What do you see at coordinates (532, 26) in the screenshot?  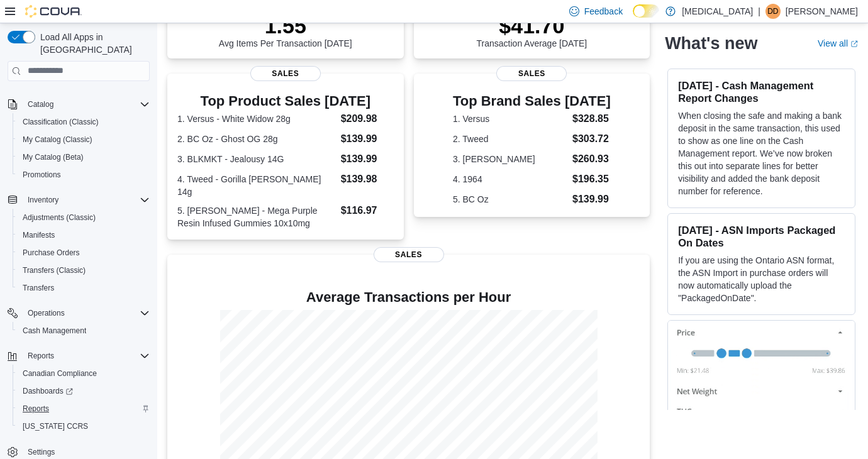 I see `p: $41.70` at bounding box center [532, 26].